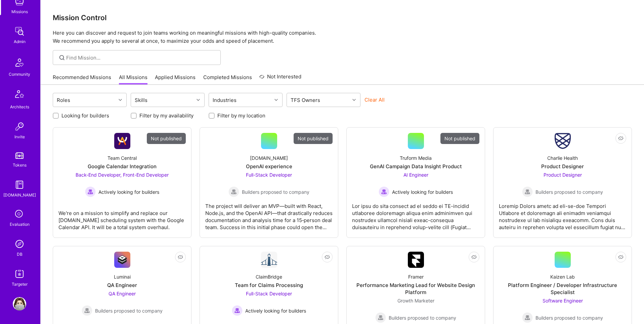  What do you see at coordinates (141, 100) in the screenshot?
I see `div: Skills` at bounding box center [141, 100].